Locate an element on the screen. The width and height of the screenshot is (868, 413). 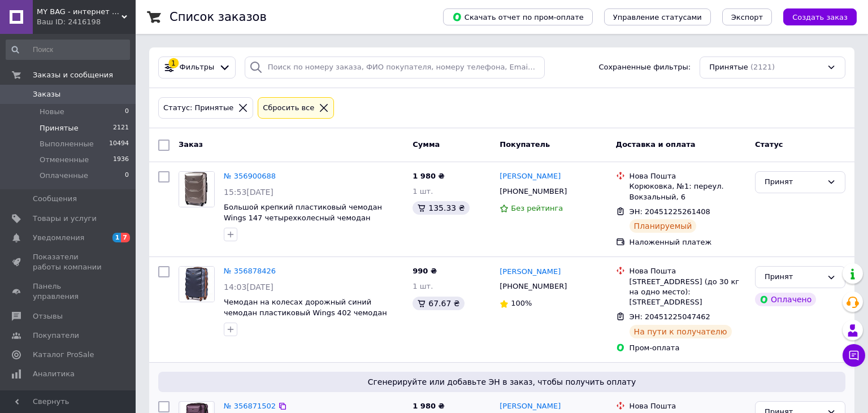
span: 100% is located at coordinates (521, 303).